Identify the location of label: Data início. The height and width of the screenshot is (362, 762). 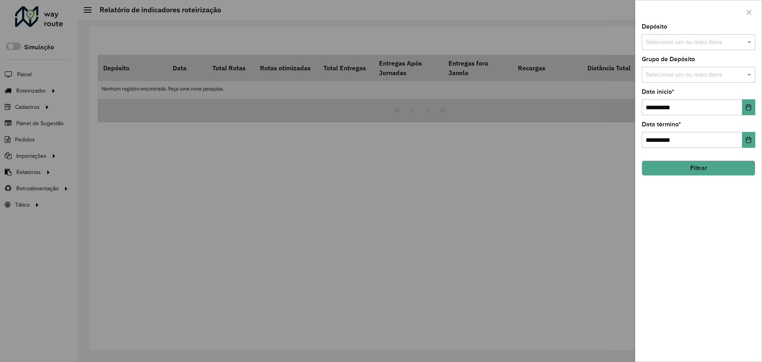
(658, 92).